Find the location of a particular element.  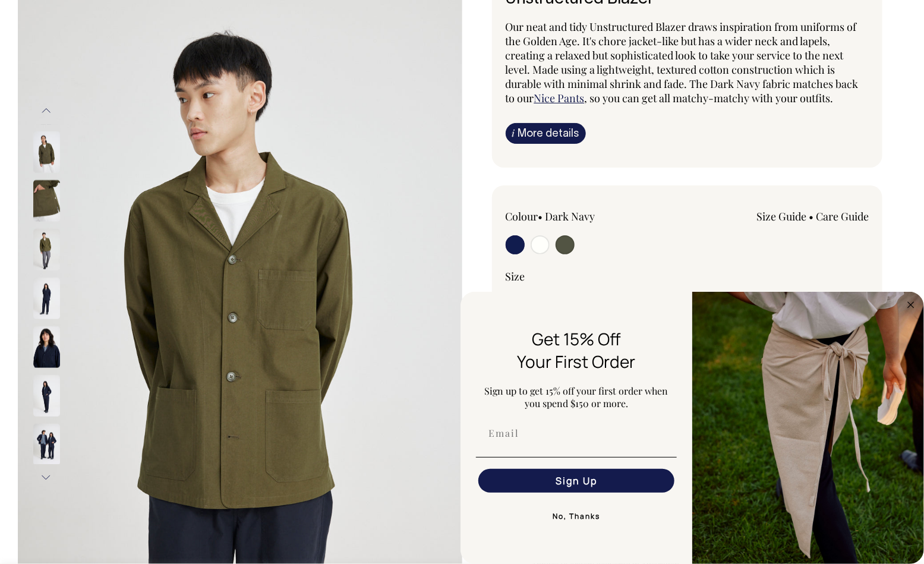

div: FLYOUT Form is located at coordinates (692, 427).